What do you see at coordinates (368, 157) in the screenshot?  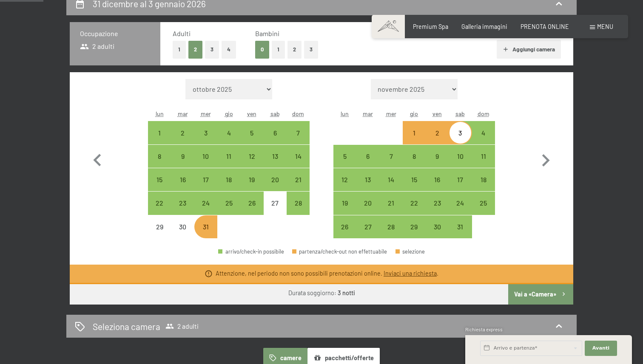 I see `div: Tue Jan 06 2026` at bounding box center [368, 157].